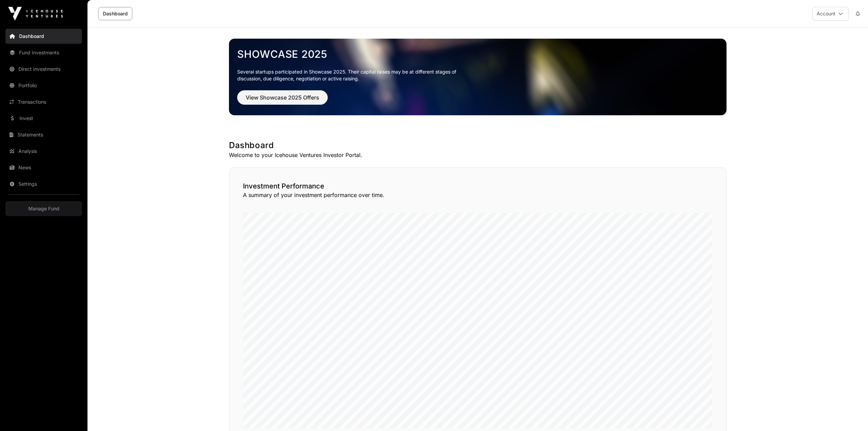 This screenshot has height=431, width=868. What do you see at coordinates (478, 186) in the screenshot?
I see `h2: Investment Performance` at bounding box center [478, 186].